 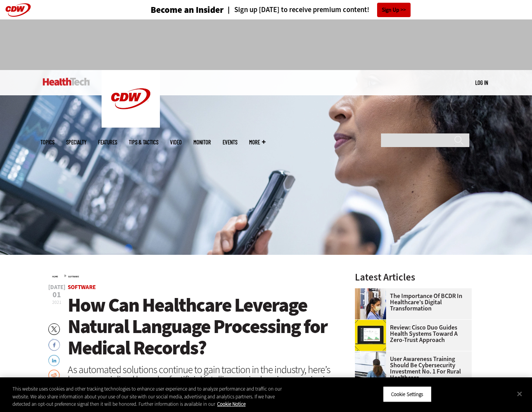 What do you see at coordinates (230, 142) in the screenshot?
I see `a: Events` at bounding box center [230, 142].